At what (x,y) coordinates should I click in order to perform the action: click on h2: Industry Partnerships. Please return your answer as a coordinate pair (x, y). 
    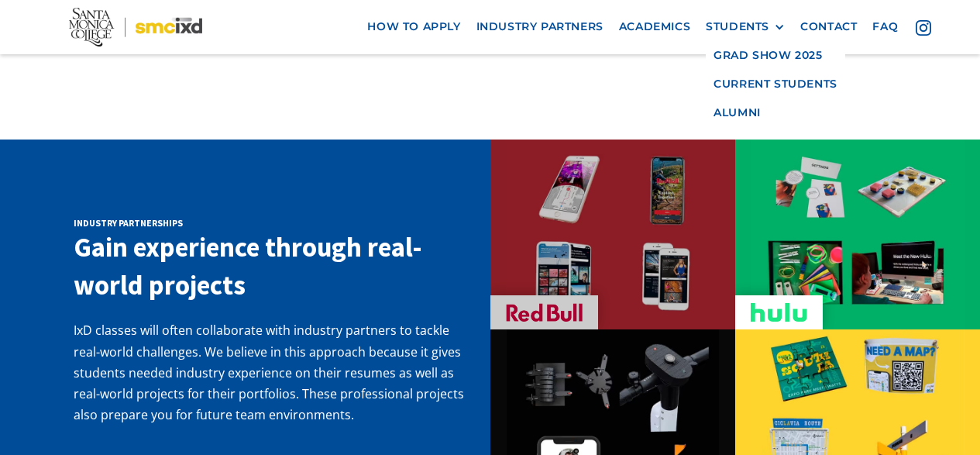
    Looking at the image, I should click on (271, 223).